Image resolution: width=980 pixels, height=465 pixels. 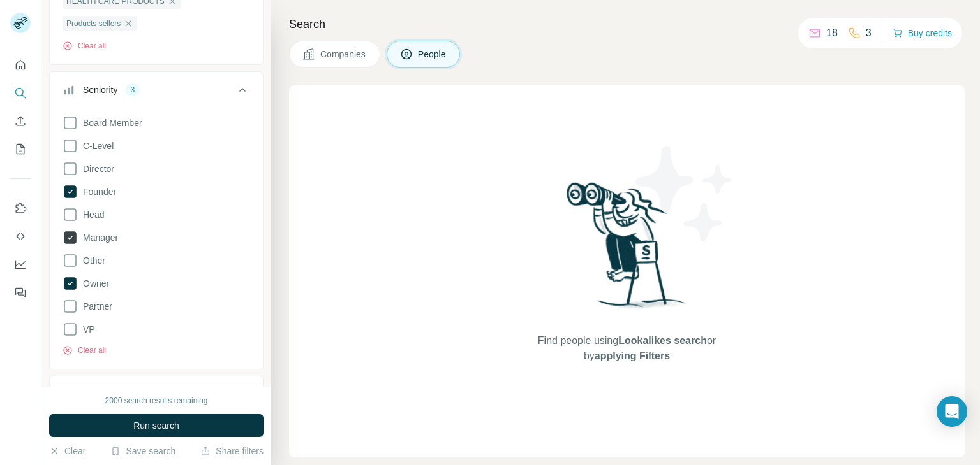 What do you see at coordinates (21, 93) in the screenshot?
I see `button: Search` at bounding box center [21, 93].